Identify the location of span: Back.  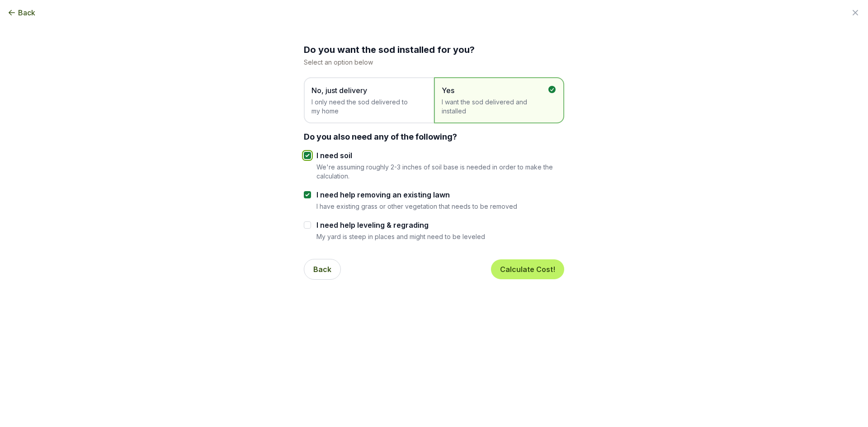
(27, 13).